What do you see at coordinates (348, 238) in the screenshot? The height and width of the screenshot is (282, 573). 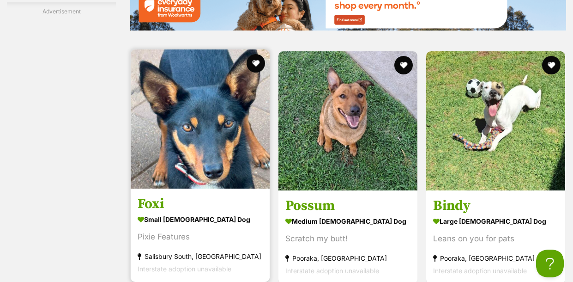 I see `div: Scratch my butt!` at bounding box center [348, 238].